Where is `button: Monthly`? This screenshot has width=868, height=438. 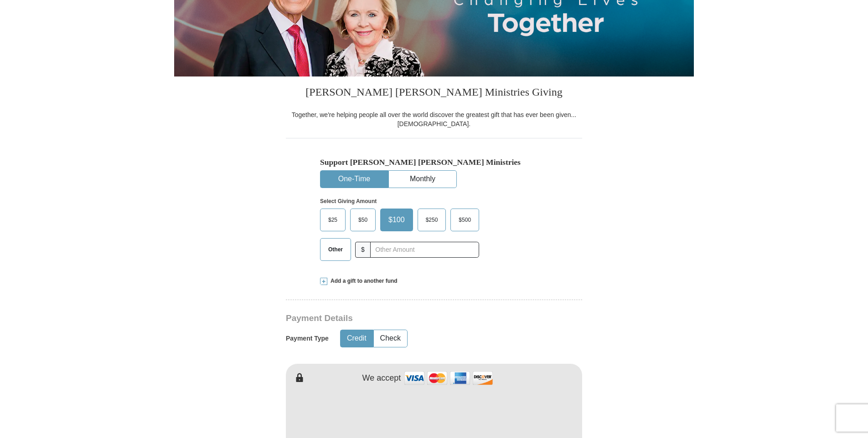
button: Monthly is located at coordinates (423, 179).